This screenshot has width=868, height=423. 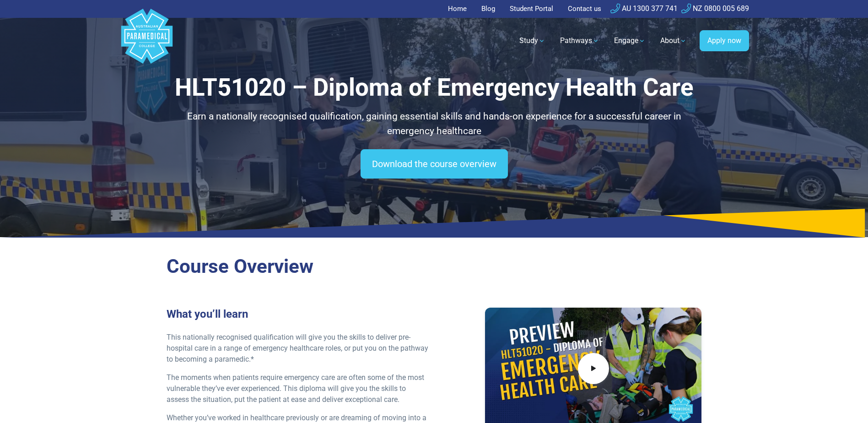 What do you see at coordinates (434, 164) in the screenshot?
I see `a: Download the course overview` at bounding box center [434, 164].